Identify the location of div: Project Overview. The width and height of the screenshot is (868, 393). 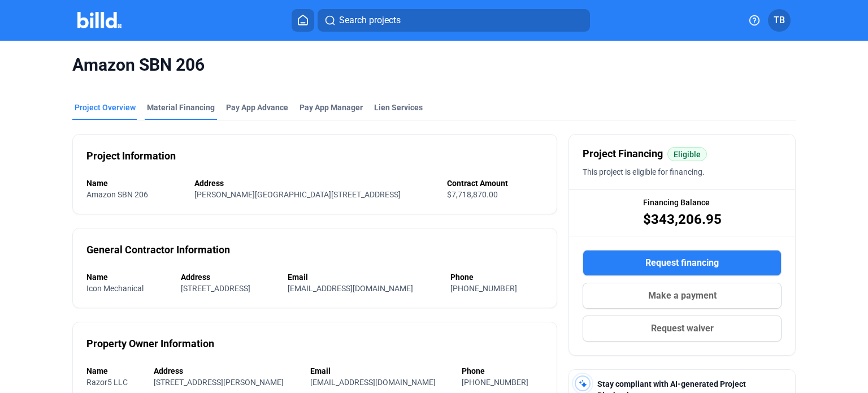
(105, 108).